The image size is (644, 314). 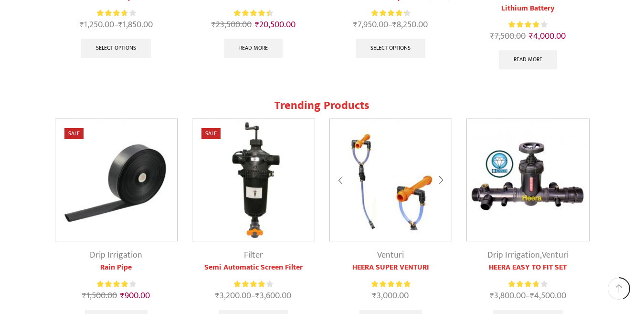 What do you see at coordinates (253, 284) in the screenshot?
I see `div: Rated 3.92 out of 5` at bounding box center [253, 284].